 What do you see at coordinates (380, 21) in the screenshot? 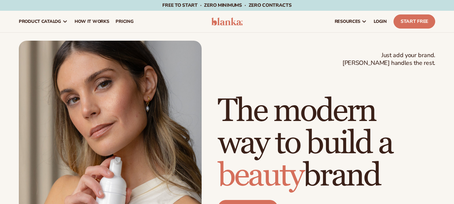
I see `span: LOGIN` at bounding box center [380, 21].